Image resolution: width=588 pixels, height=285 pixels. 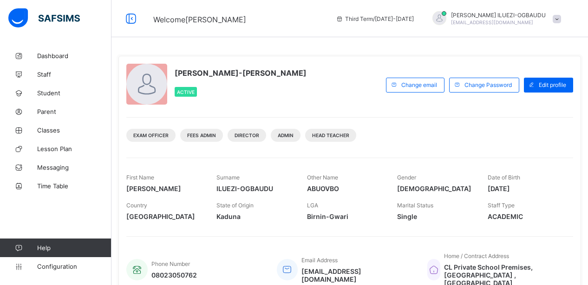 What do you see at coordinates (255, 188) in the screenshot?
I see `span: ILUEZI-OGBAUDU` at bounding box center [255, 188].